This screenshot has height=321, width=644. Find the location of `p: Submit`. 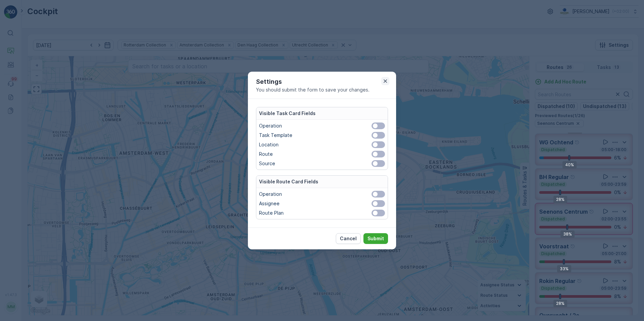

p: Submit is located at coordinates (376, 238).